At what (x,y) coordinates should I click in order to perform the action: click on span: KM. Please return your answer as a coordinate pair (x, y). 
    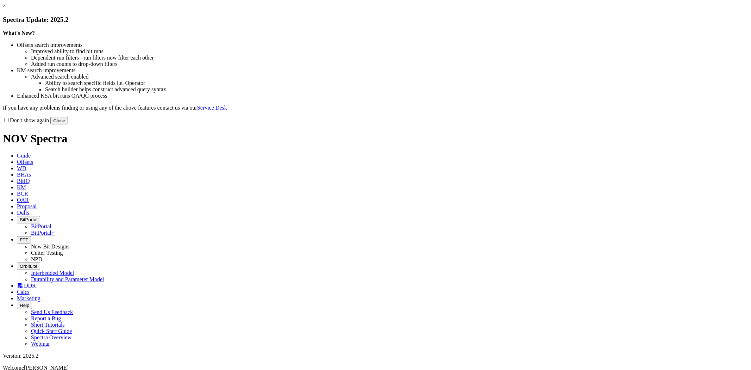
    Looking at the image, I should click on (21, 187).